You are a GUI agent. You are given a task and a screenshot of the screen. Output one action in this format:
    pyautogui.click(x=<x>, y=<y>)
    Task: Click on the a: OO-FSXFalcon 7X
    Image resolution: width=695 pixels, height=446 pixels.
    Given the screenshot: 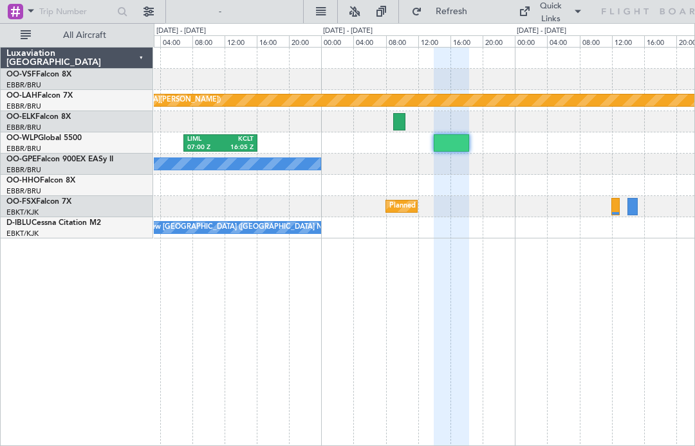 What is the action you would take?
    pyautogui.click(x=39, y=202)
    